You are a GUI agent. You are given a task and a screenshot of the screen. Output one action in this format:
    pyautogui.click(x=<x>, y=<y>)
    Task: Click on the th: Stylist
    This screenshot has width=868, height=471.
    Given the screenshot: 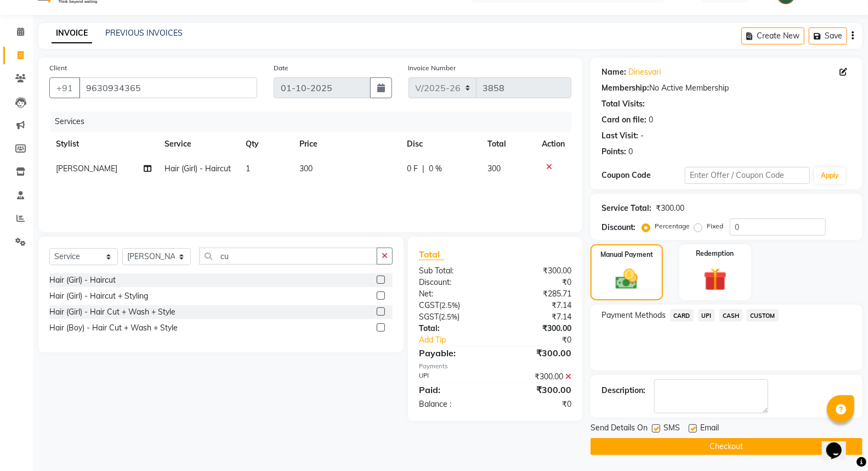 What is the action you would take?
    pyautogui.click(x=104, y=144)
    